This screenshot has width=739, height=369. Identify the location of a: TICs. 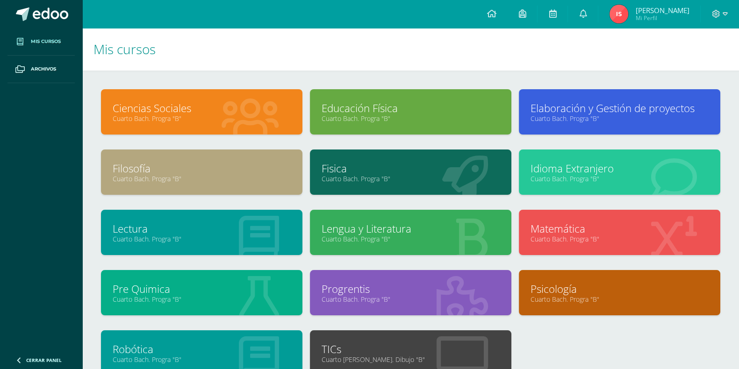
(410, 349).